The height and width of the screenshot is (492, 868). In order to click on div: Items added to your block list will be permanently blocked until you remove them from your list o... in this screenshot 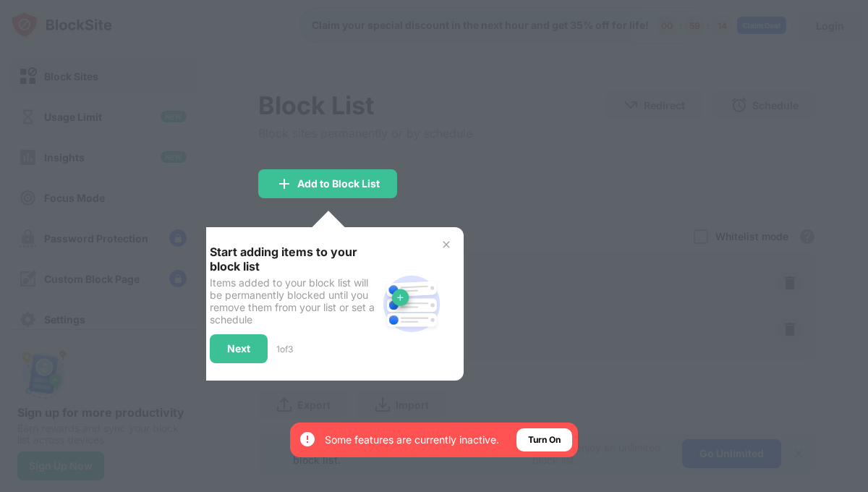, I will do `click(293, 301)`.